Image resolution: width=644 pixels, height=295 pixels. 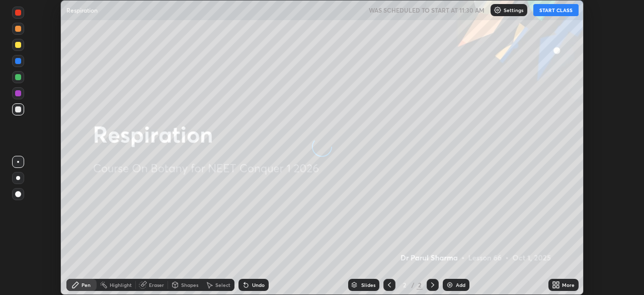 I want to click on div: More, so click(x=568, y=285).